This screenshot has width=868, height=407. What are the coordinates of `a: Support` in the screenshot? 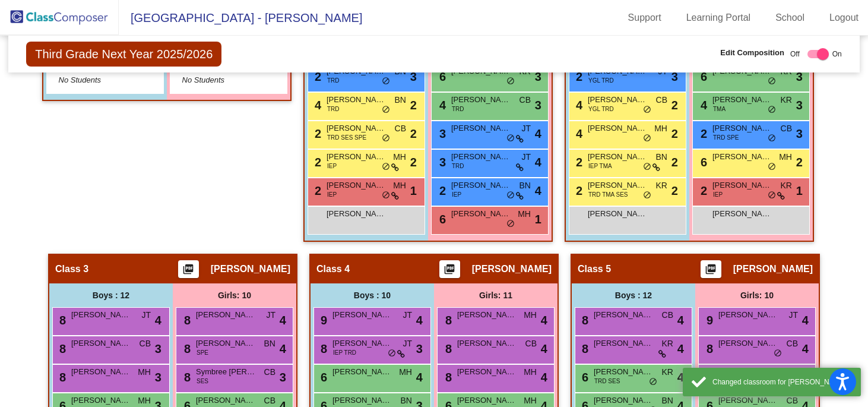 It's located at (645, 18).